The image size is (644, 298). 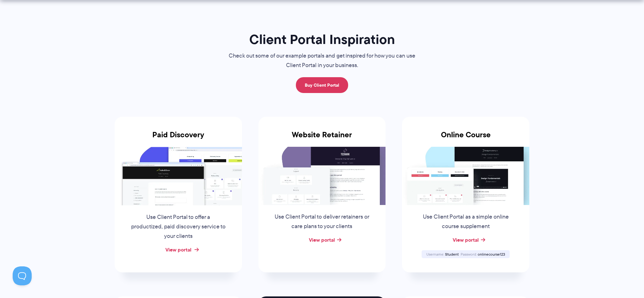 What do you see at coordinates (322, 39) in the screenshot?
I see `h1: Client Portal Inspiration` at bounding box center [322, 39].